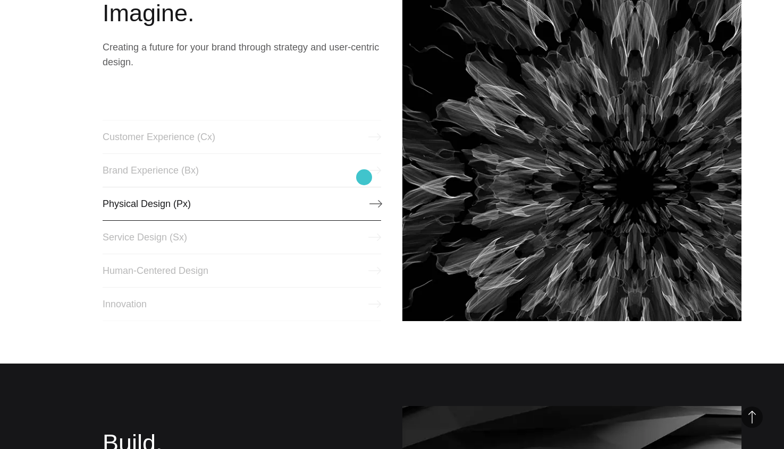 The width and height of the screenshot is (784, 449). I want to click on a: Service Design (Sx), so click(242, 237).